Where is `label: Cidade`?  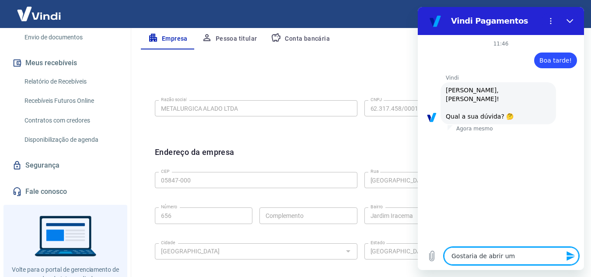
label: Cidade is located at coordinates (168, 242).